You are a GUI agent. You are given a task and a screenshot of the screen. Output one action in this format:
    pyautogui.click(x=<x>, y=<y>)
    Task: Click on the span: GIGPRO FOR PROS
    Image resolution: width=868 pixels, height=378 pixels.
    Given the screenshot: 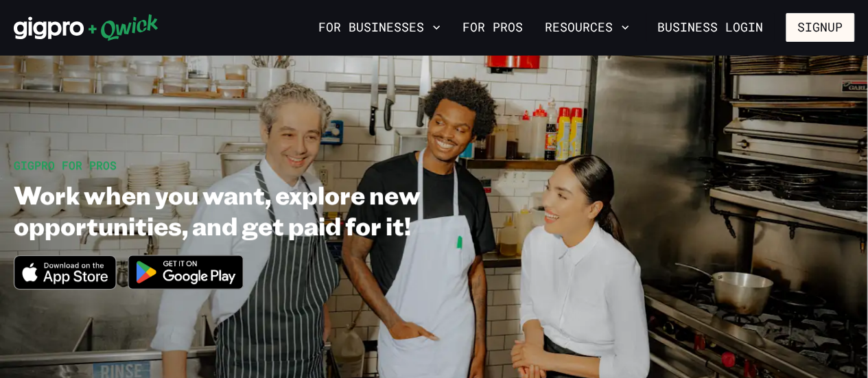 What is the action you would take?
    pyautogui.click(x=65, y=165)
    